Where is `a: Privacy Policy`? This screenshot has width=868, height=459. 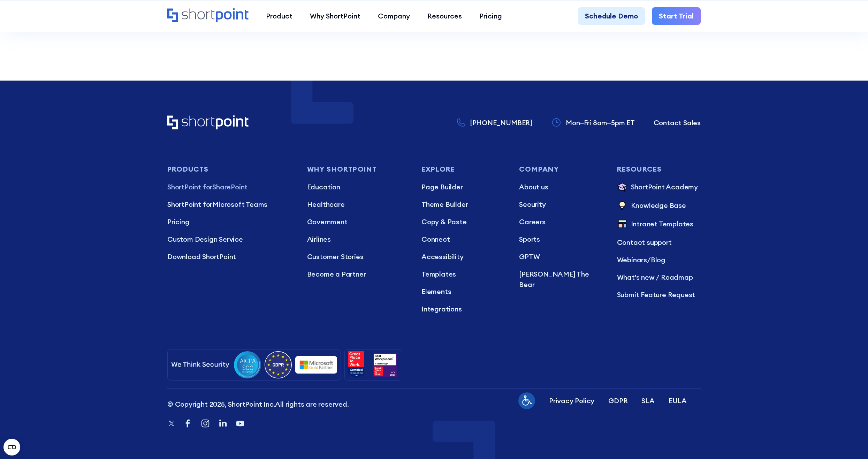 a: Privacy Policy is located at coordinates (572, 400).